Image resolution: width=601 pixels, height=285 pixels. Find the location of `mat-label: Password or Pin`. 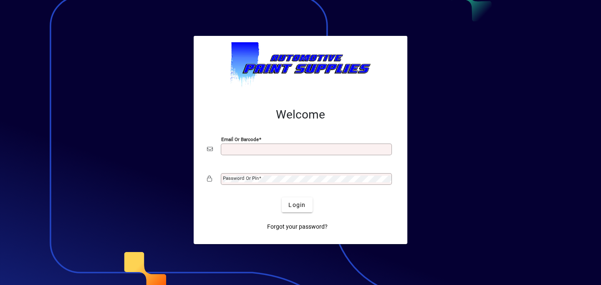

mat-label: Password or Pin is located at coordinates (241, 178).